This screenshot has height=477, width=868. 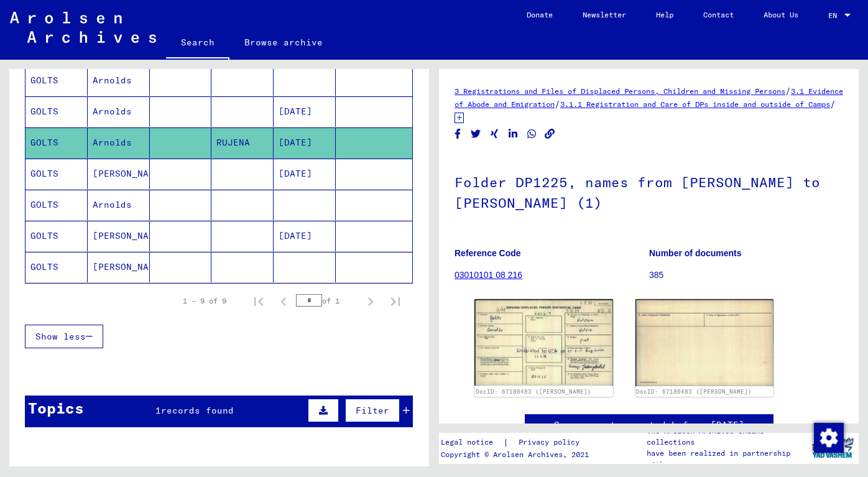 I want to click on img: Change consent, so click(x=828, y=438).